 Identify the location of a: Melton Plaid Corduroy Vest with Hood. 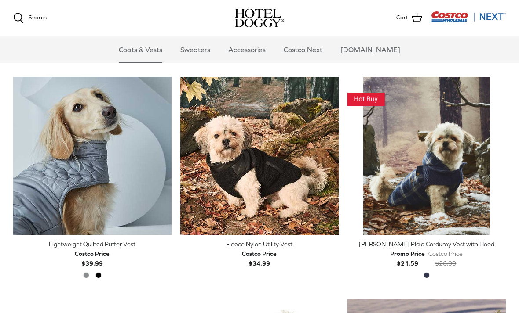
(426, 156).